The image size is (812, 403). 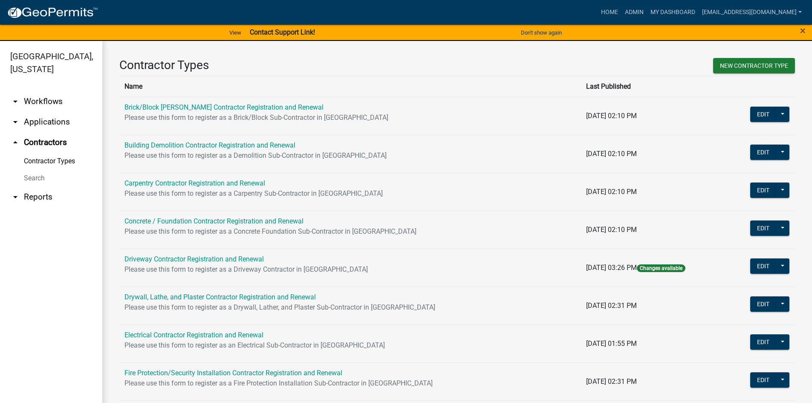 What do you see at coordinates (235, 32) in the screenshot?
I see `a: View` at bounding box center [235, 32].